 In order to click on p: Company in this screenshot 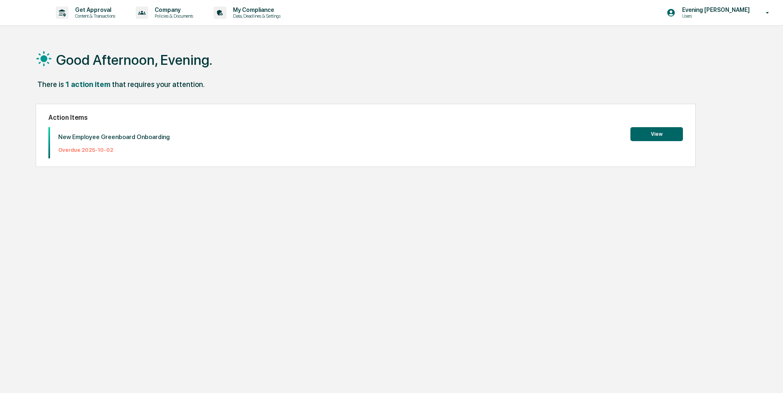, I will do `click(173, 10)`.